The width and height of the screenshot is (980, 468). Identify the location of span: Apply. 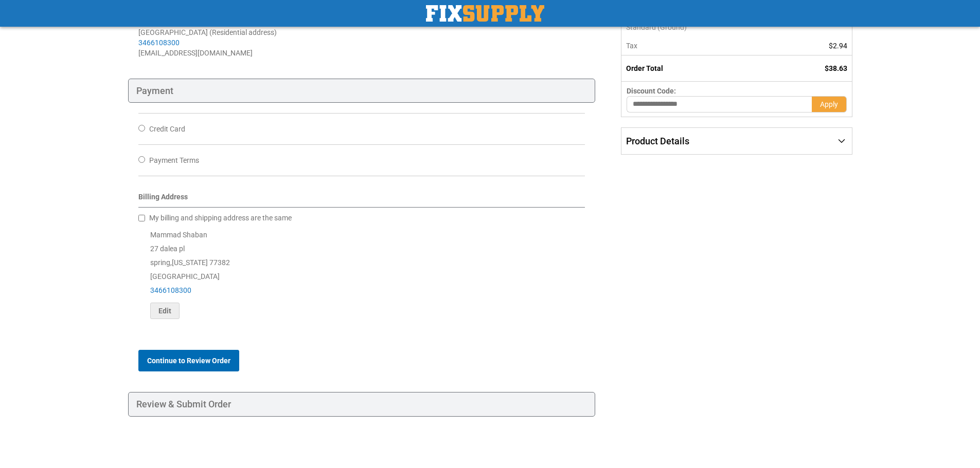
(829, 105).